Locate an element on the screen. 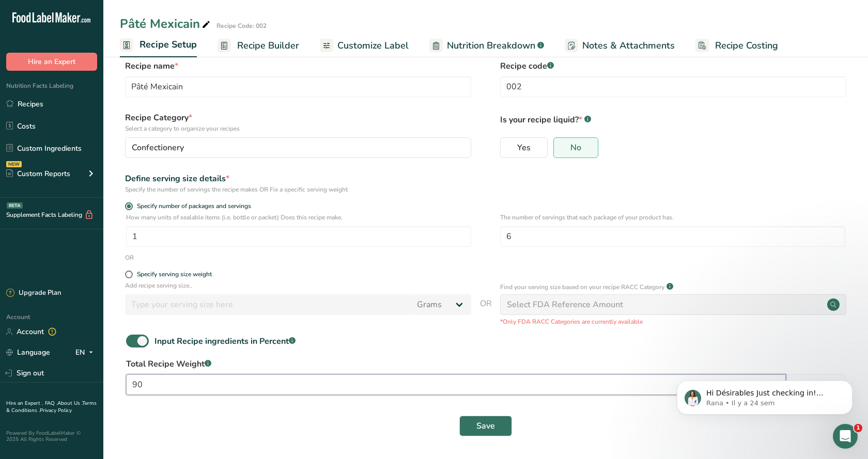 This screenshot has width=868, height=459. div: Select FDA Reference Amount is located at coordinates (564, 305).